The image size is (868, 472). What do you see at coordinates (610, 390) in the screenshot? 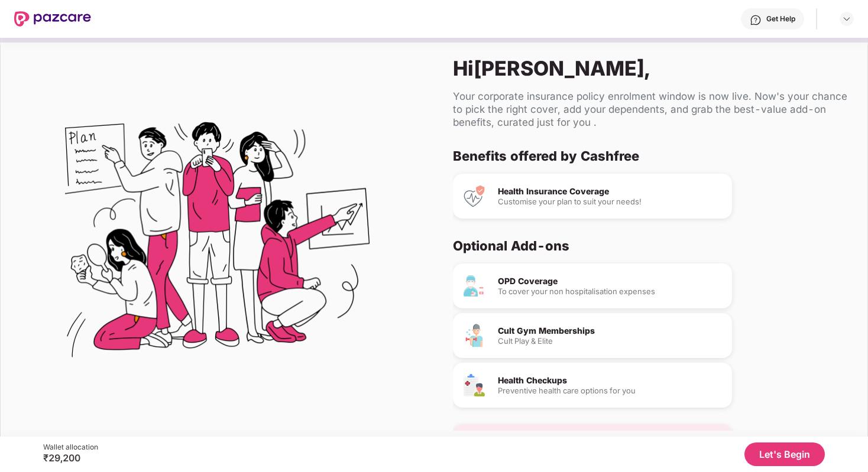
I see `div: Preventive health care options for you` at bounding box center [610, 390].